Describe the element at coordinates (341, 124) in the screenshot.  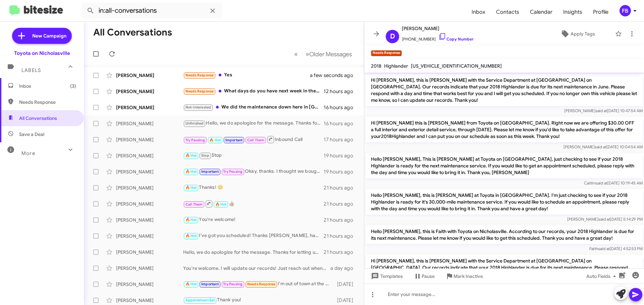
I see `div: 16 hours ago` at that location.